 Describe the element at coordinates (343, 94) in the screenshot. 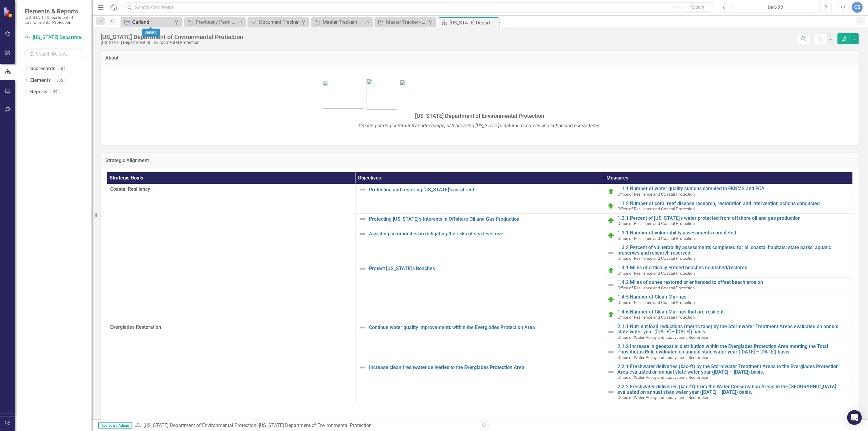

I see `img: bhsp1.png` at that location.